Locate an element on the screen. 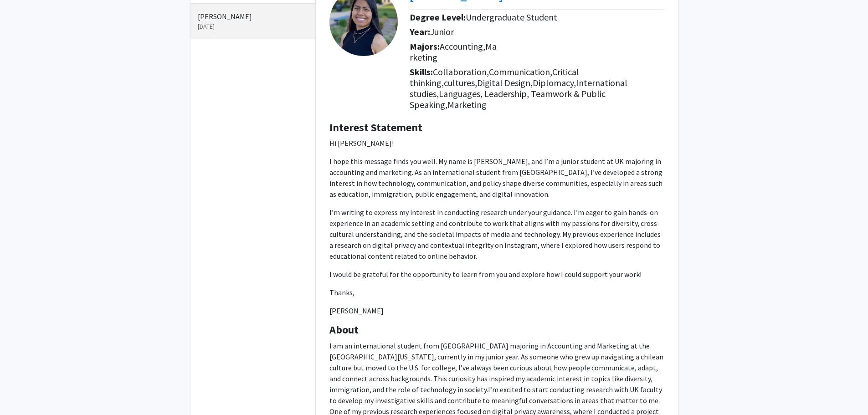  p: I’m writing to express my interest in conducting research under your guidance. I’m eager to gain ... is located at coordinates (497, 234).